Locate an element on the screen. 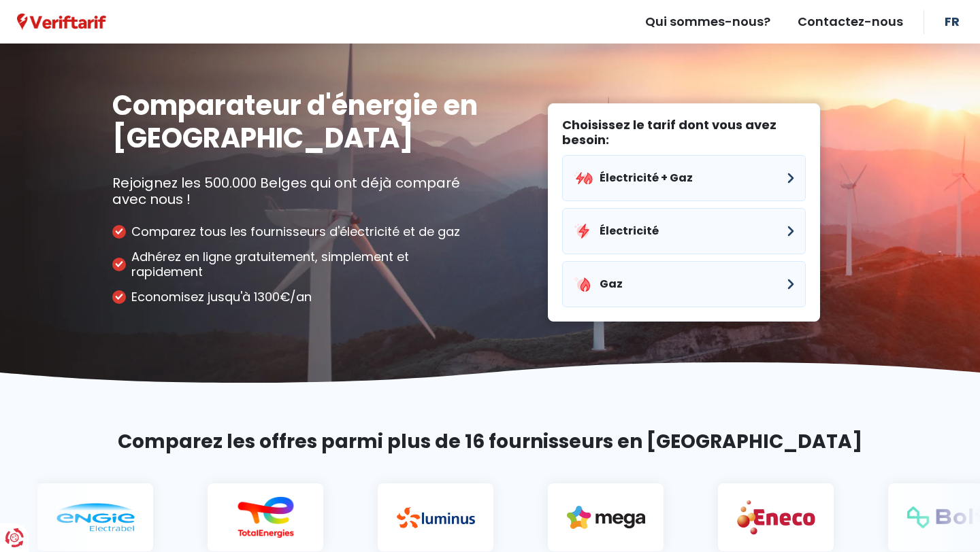  img: Veriftarif logo is located at coordinates (61, 22).